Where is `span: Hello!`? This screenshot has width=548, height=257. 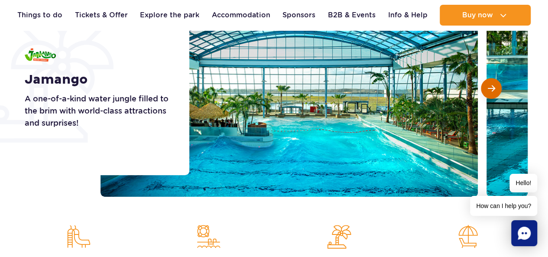 span: Hello! is located at coordinates (523, 183).